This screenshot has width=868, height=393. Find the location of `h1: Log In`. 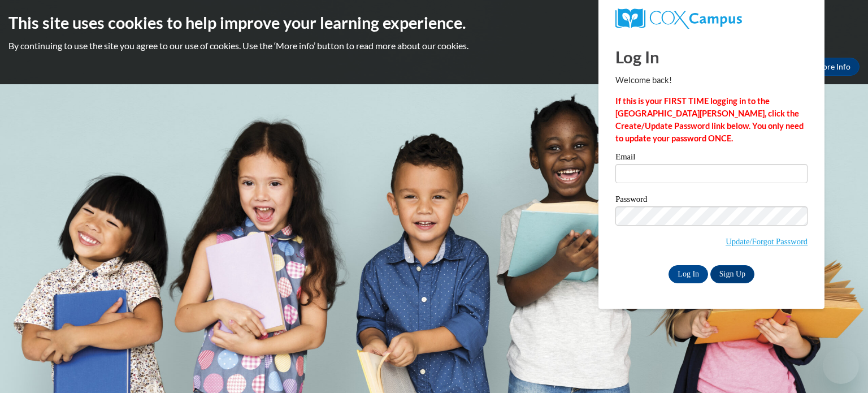

h1: Log In is located at coordinates (711, 57).